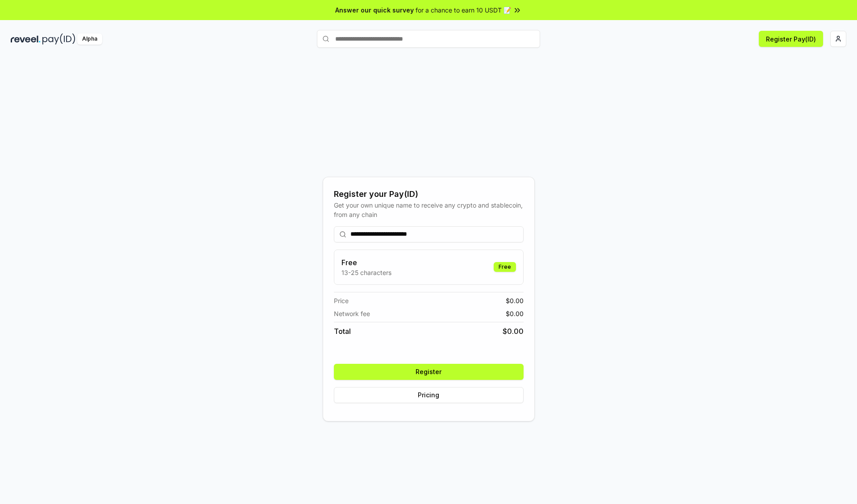 The image size is (857, 504). Describe the element at coordinates (429, 194) in the screenshot. I see `div: Register your Pay(ID)` at that location.